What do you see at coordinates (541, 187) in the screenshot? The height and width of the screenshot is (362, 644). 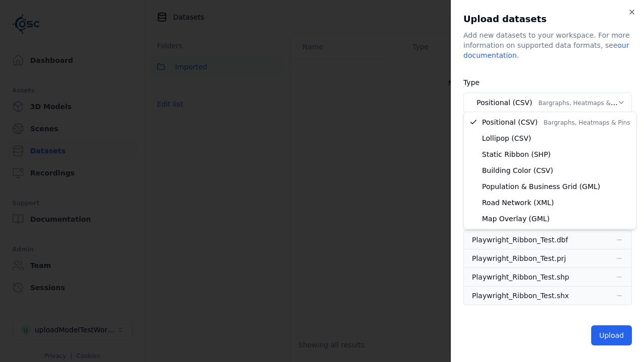 I see `span: Population & Business Grid (GML)` at bounding box center [541, 187].